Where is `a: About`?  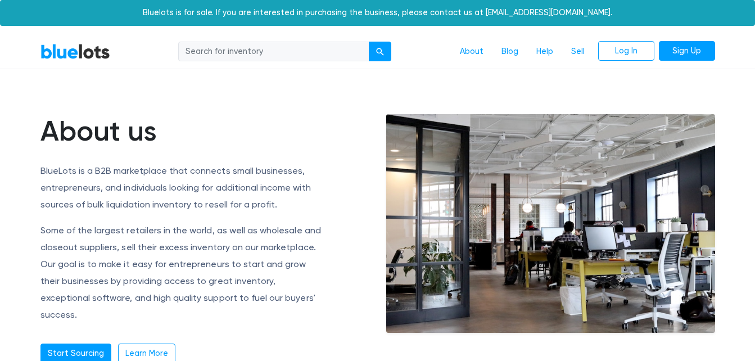
a: About is located at coordinates (472, 52).